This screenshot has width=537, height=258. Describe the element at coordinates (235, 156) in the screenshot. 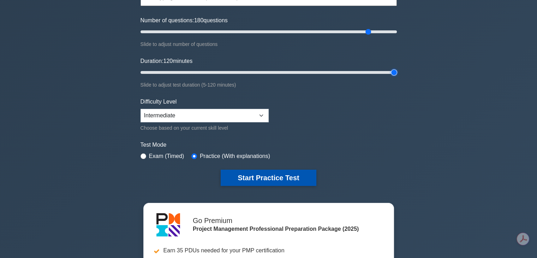

I see `label: Practice (With explanations)` at that location.